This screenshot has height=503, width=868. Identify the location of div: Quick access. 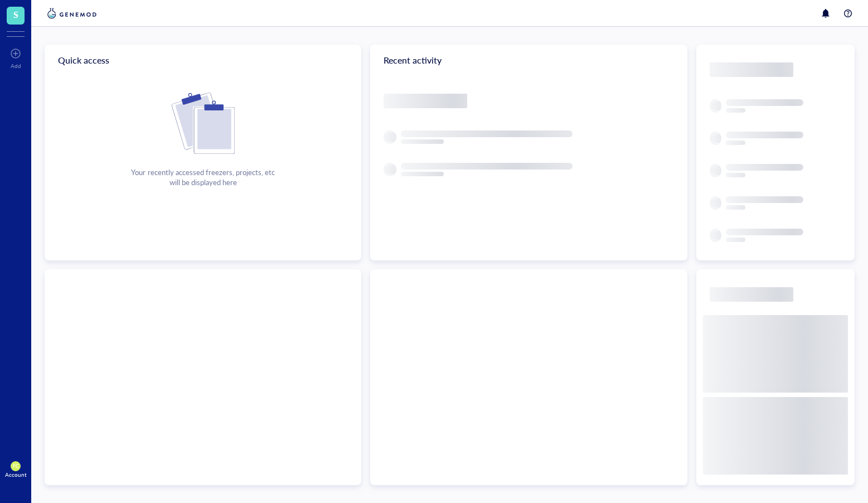
(203, 60).